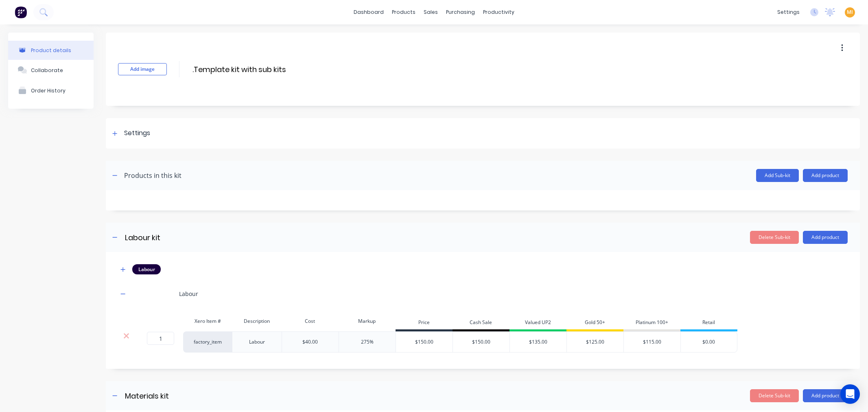  Describe the element at coordinates (367, 342) in the screenshot. I see `div: 275%` at that location.